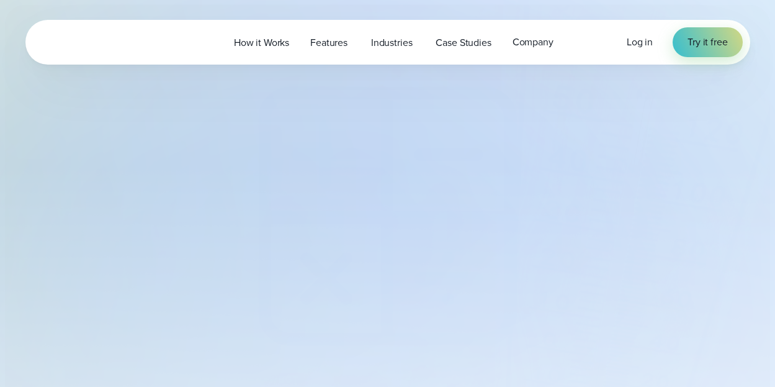 The height and width of the screenshot is (387, 775). Describe the element at coordinates (640, 42) in the screenshot. I see `span: Log in` at that location.